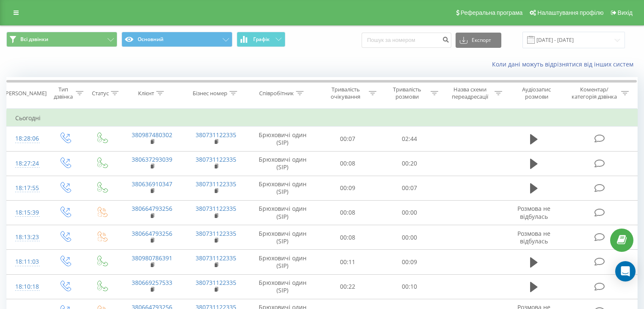  I want to click on div: Клієнт, so click(146, 94).